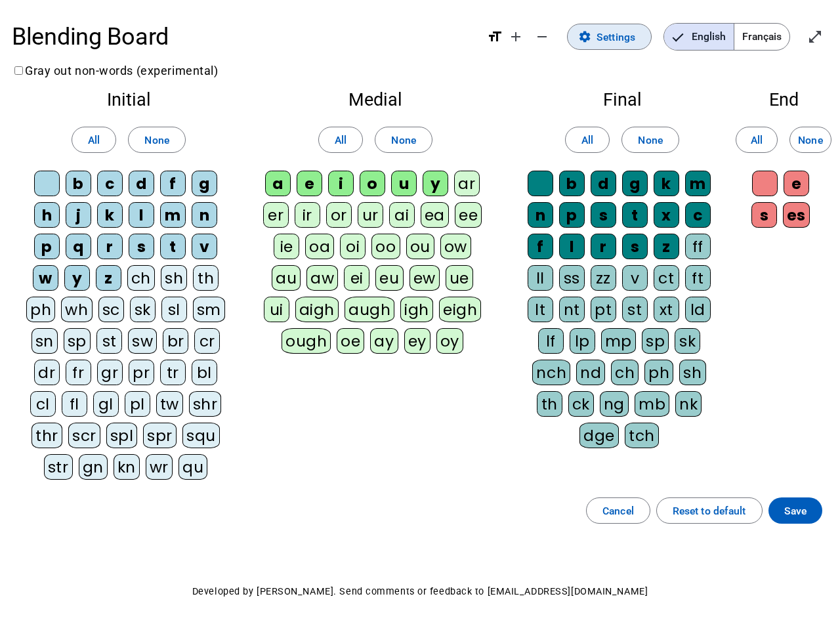 The width and height of the screenshot is (840, 630). What do you see at coordinates (581, 404) in the screenshot?
I see `div: ck` at bounding box center [581, 404].